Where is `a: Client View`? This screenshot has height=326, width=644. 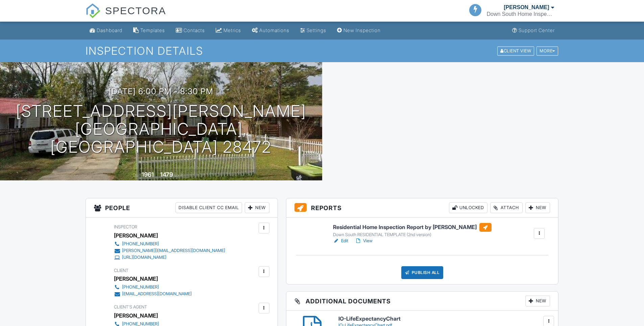 a: Client View is located at coordinates (516, 50).